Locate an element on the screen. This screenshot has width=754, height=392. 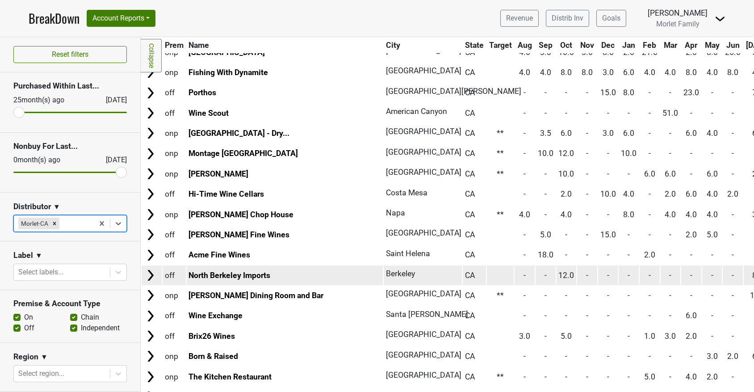
a: Fishing With Dynamite is located at coordinates (228, 72).